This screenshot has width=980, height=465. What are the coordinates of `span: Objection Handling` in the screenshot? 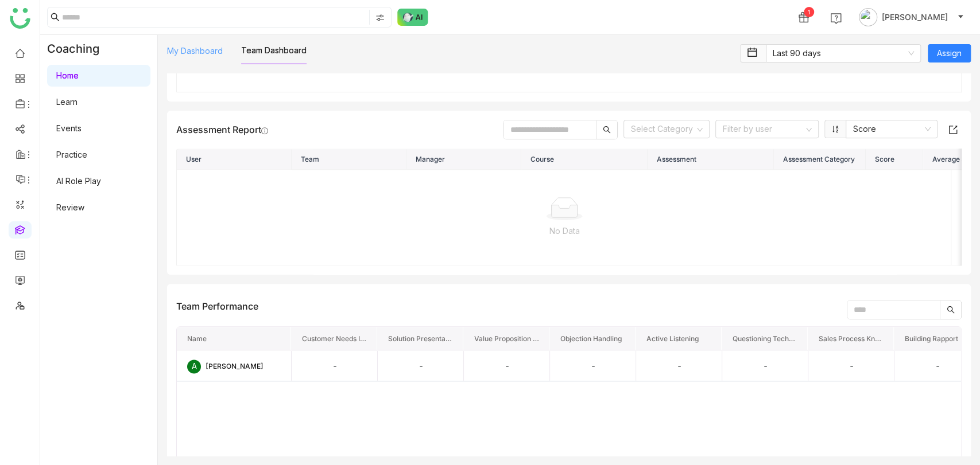 It's located at (591, 338).